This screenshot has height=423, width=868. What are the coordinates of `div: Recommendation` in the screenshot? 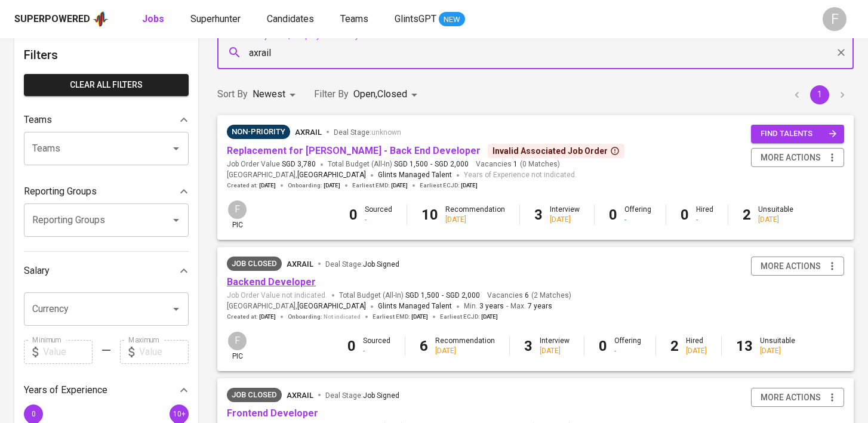 It's located at (475, 215).